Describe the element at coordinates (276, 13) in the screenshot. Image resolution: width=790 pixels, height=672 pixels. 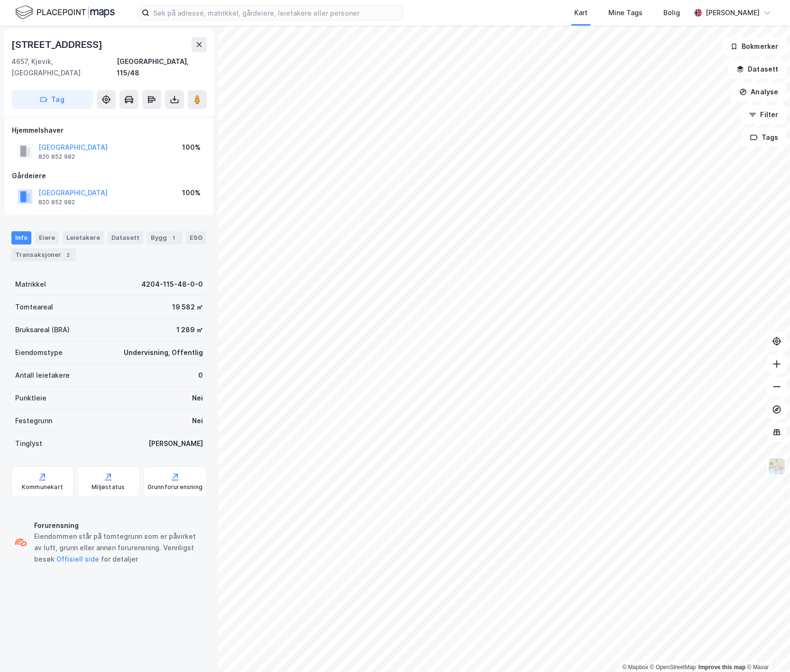
I see `input: Søk på adresse, matrikkel, gårdeiere, leietakere eller personer` at that location.